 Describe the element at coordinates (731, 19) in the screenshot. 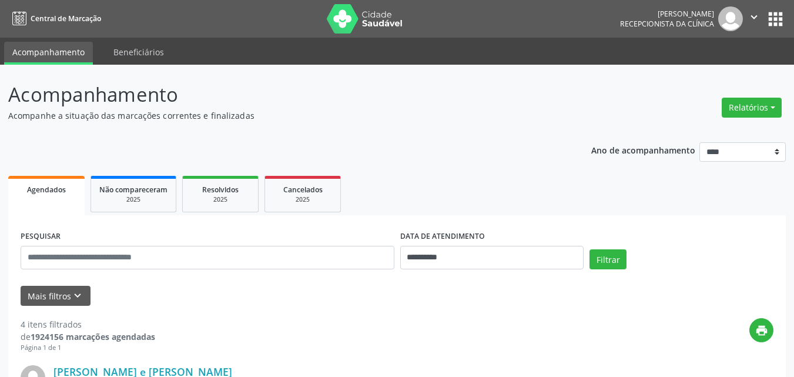

I see `img: img` at that location.